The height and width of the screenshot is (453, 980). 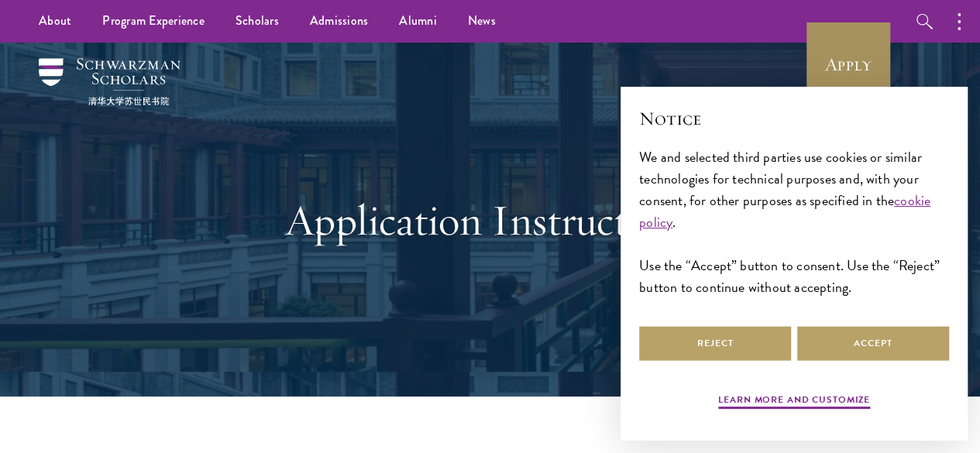 I want to click on button: Reject, so click(x=715, y=343).